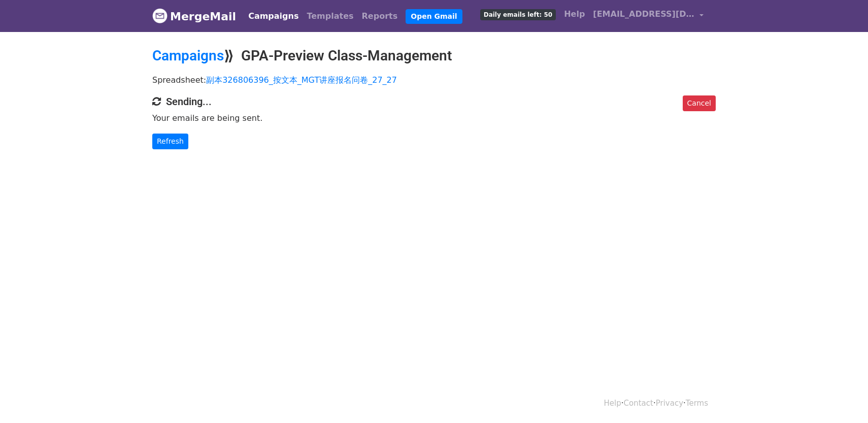  I want to click on a: Refresh, so click(170, 141).